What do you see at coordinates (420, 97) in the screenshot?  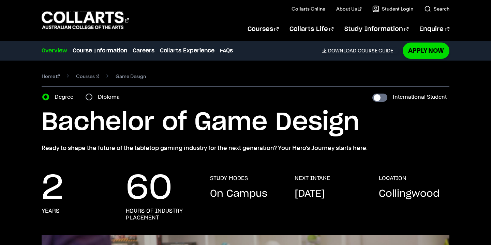 I see `label: International Student` at bounding box center [420, 97].